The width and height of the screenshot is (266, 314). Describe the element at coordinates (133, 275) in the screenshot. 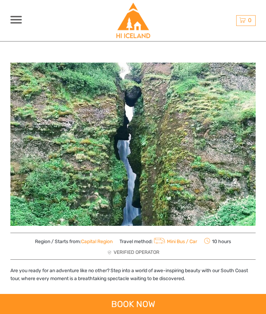

I see `p: Are you ready for an adventure like no other? Step into a world of awe-inspiring beauty with our ...` at that location.